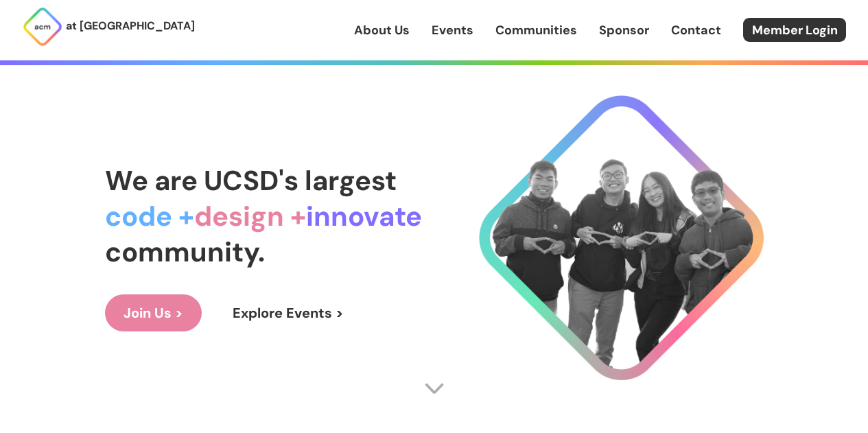  I want to click on a: Explore Events >, so click(288, 313).